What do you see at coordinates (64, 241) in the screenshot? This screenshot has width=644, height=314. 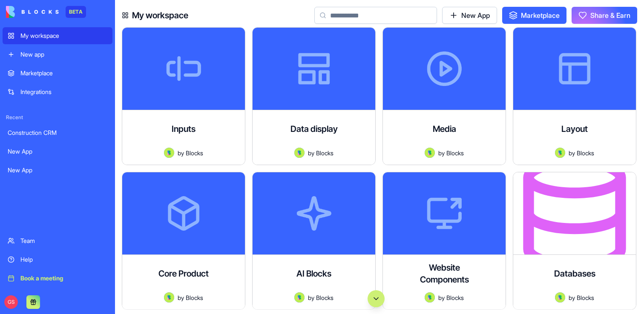 I see `div: Team` at bounding box center [64, 241].